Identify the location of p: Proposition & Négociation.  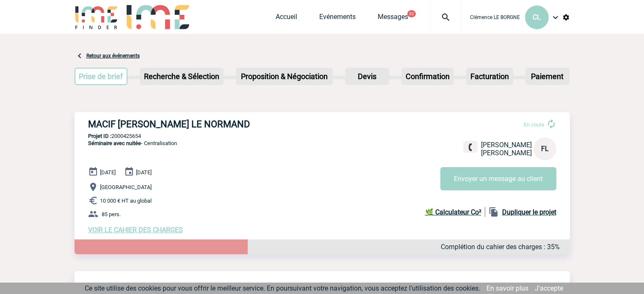
(284, 76).